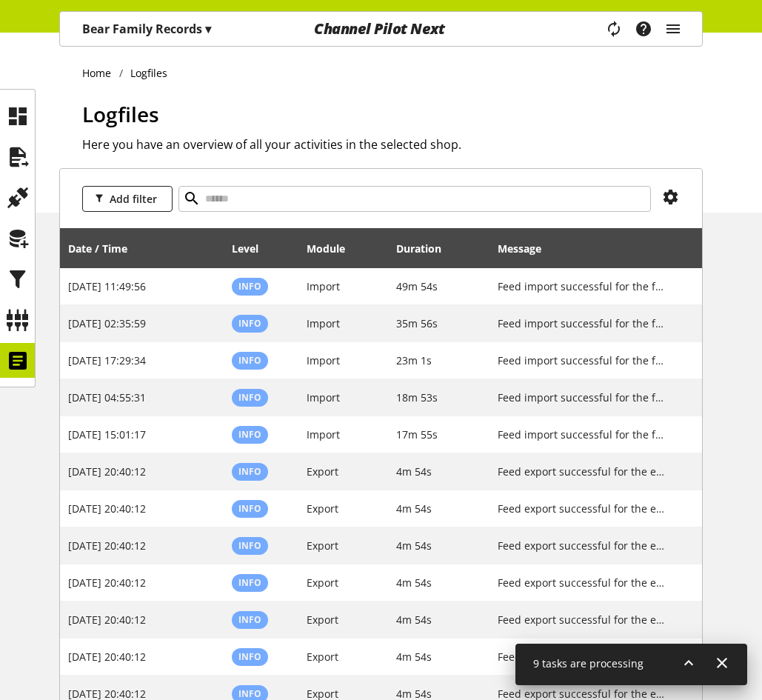  What do you see at coordinates (417, 397) in the screenshot?
I see `span: 18m 53s` at bounding box center [417, 397].